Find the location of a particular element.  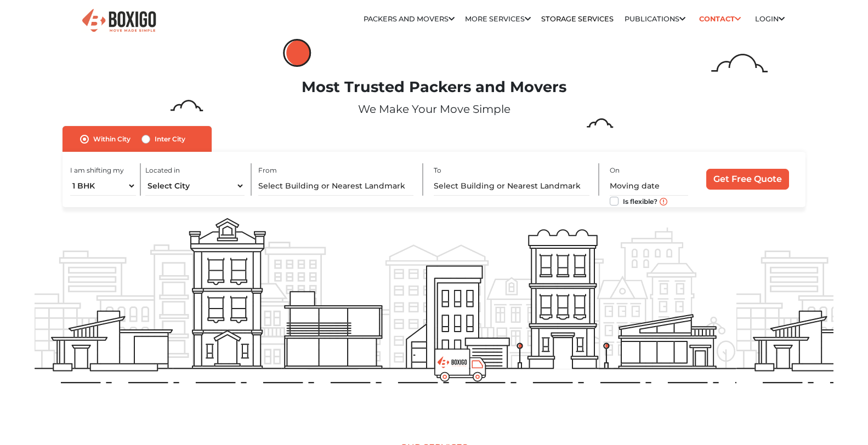

a: Login is located at coordinates (769, 19).